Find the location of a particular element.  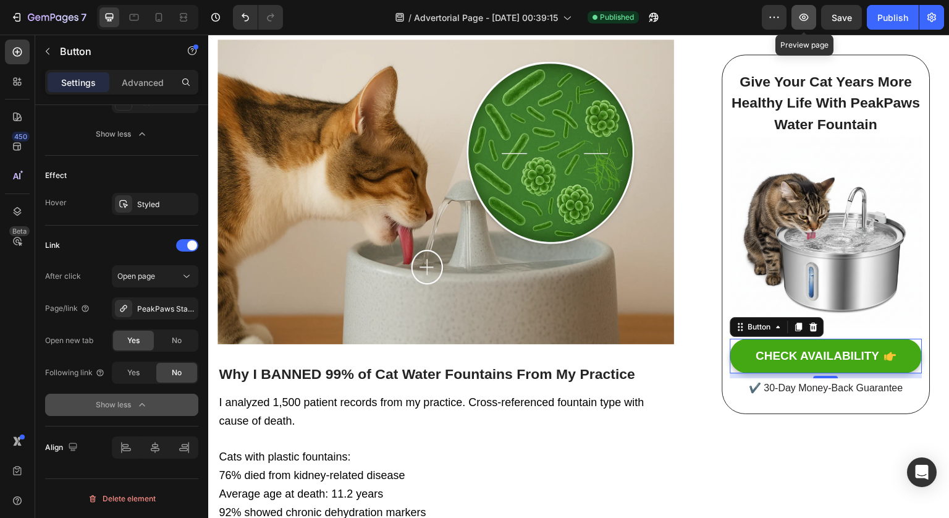

span: Save is located at coordinates (842, 17).